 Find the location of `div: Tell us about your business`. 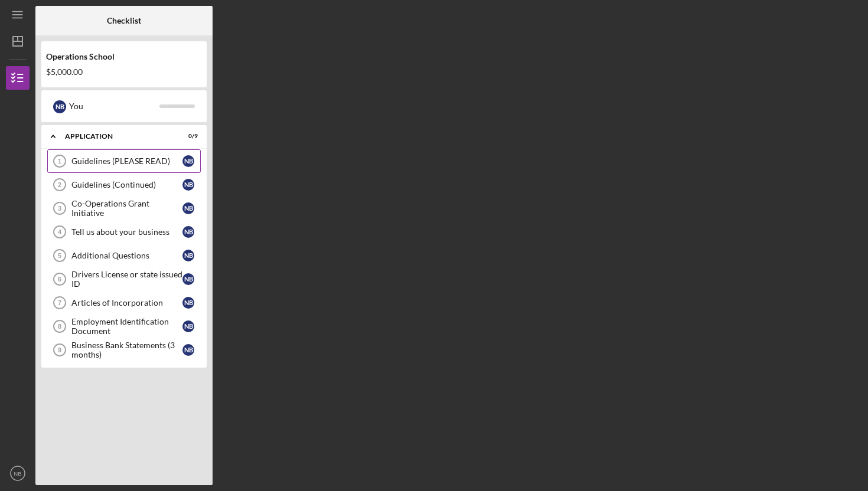

div: Tell us about your business is located at coordinates (127, 232).